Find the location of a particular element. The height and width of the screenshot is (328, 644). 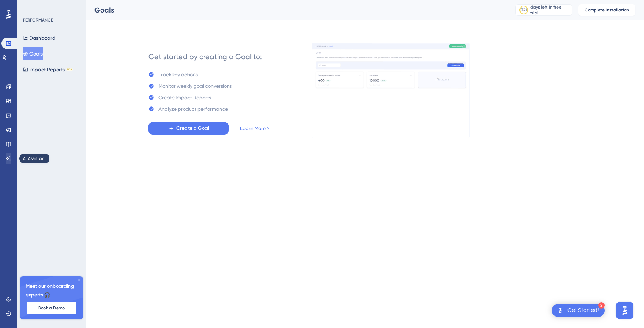

div: BETA is located at coordinates (69, 69).